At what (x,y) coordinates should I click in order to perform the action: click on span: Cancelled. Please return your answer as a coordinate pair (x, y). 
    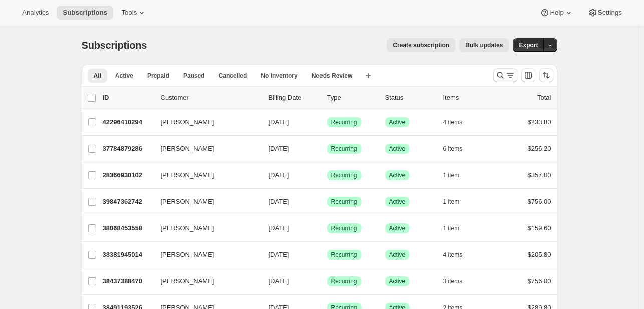
    Looking at the image, I should click on (233, 76).